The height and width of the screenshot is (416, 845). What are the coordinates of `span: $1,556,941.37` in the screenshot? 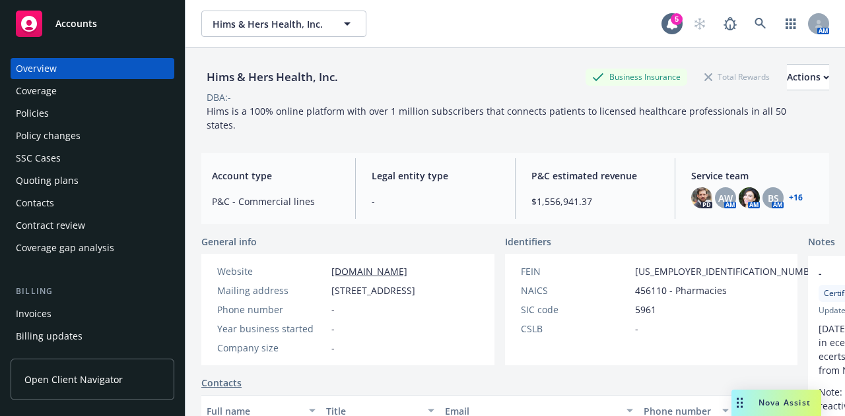 It's located at (595, 201).